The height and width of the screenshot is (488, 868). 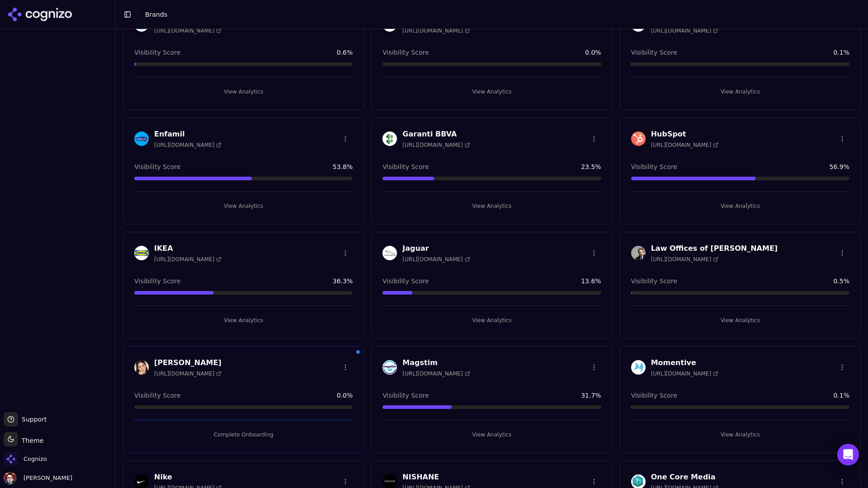 What do you see at coordinates (591, 281) in the screenshot?
I see `span: 13.6 %` at bounding box center [591, 281].